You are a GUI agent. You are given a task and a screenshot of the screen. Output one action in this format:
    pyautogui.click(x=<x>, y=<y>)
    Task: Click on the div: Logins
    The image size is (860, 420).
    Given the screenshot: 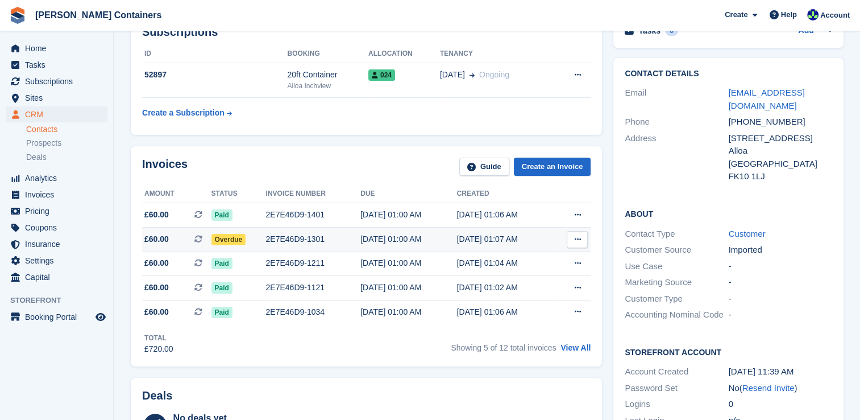 What is the action you would take?
    pyautogui.click(x=677, y=404)
    